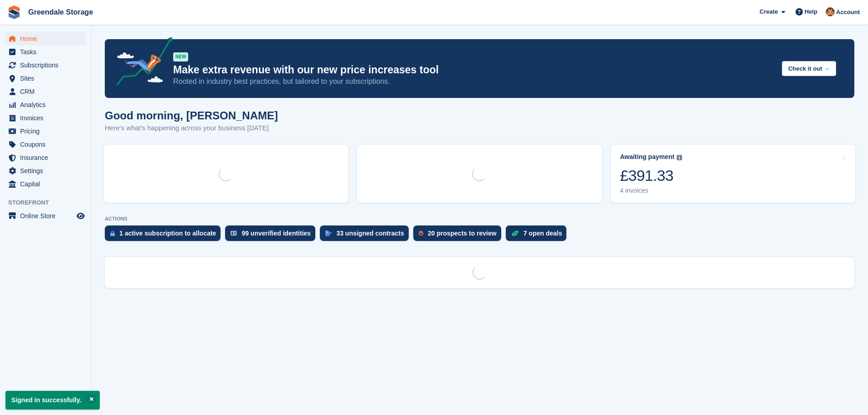 The image size is (868, 415). What do you see at coordinates (49, 203) in the screenshot?
I see `span: Storefront` at bounding box center [49, 203].